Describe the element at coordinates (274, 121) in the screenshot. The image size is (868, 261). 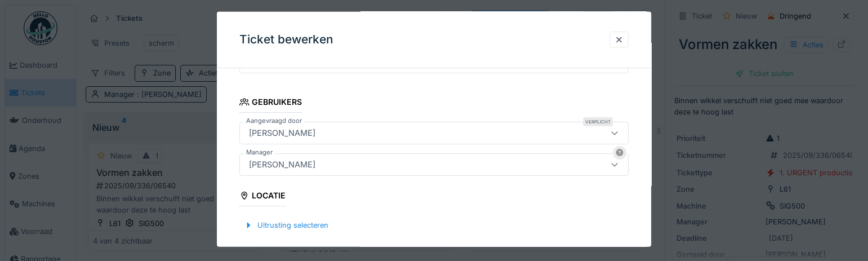
I see `label: Aangevraagd door` at that location.